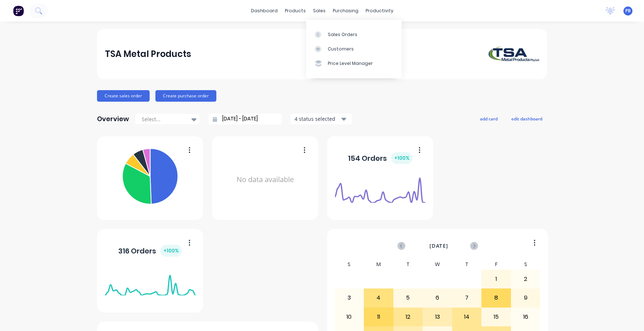 The image size is (644, 331). I want to click on div: productivity, so click(379, 11).